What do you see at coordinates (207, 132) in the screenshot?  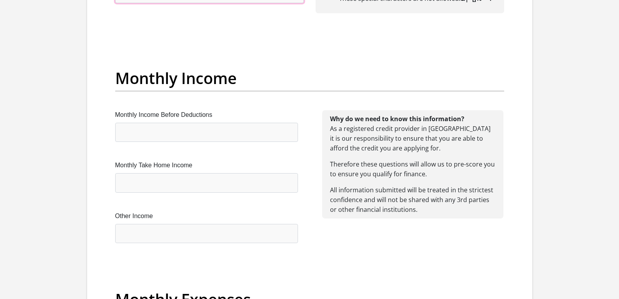 I see `input: Monthly Income Before Deductions` at bounding box center [207, 132].